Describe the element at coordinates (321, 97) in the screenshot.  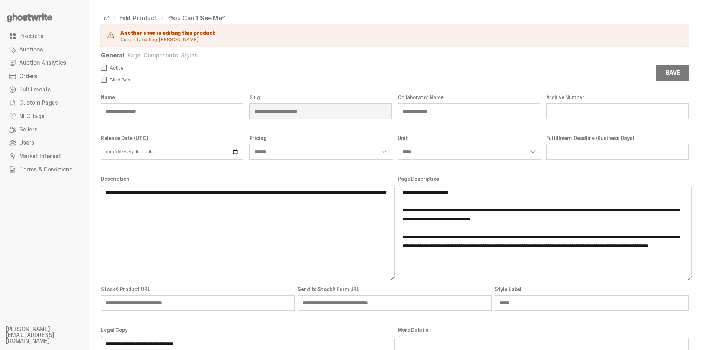
I see `label: Slug` at that location.